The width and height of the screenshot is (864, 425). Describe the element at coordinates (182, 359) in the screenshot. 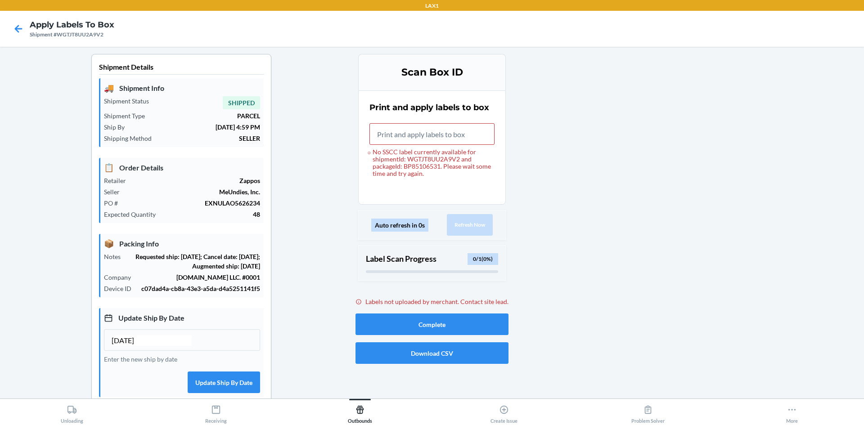

I see `p: Enter the new ship by date` at that location.